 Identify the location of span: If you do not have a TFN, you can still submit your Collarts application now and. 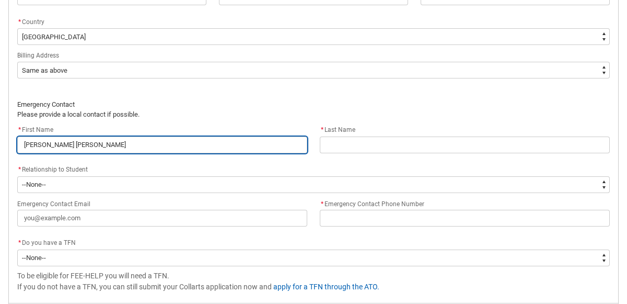
(144, 286).